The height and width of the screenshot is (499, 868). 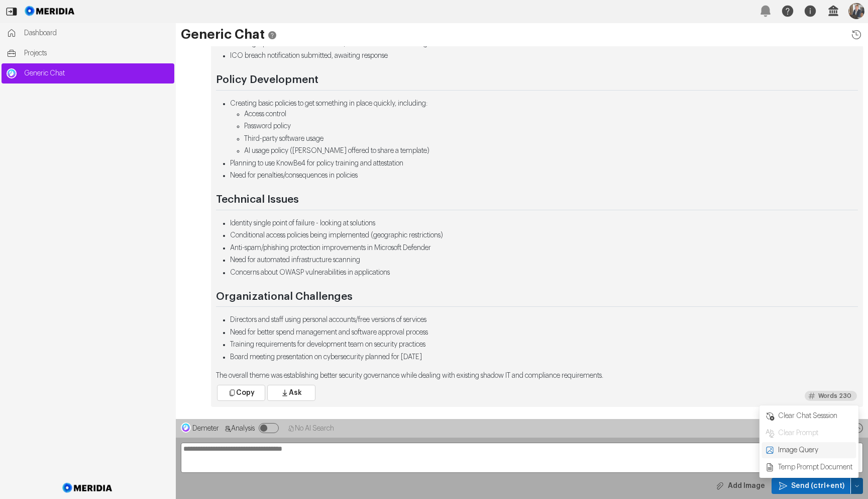 What do you see at coordinates (809, 441) in the screenshot?
I see `div: Send (ctrl+ent)` at bounding box center [809, 441].